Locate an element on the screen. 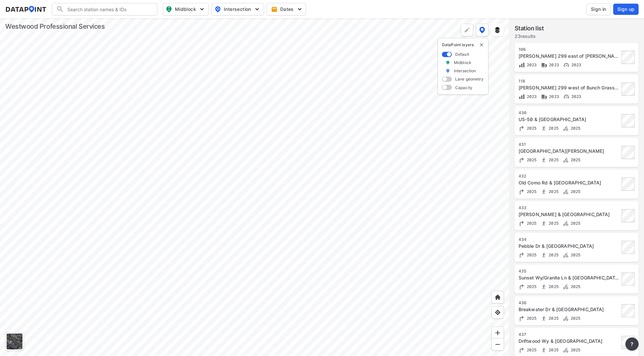  div: Quilici Rd & Dayton Valley Rd is located at coordinates (569, 214).